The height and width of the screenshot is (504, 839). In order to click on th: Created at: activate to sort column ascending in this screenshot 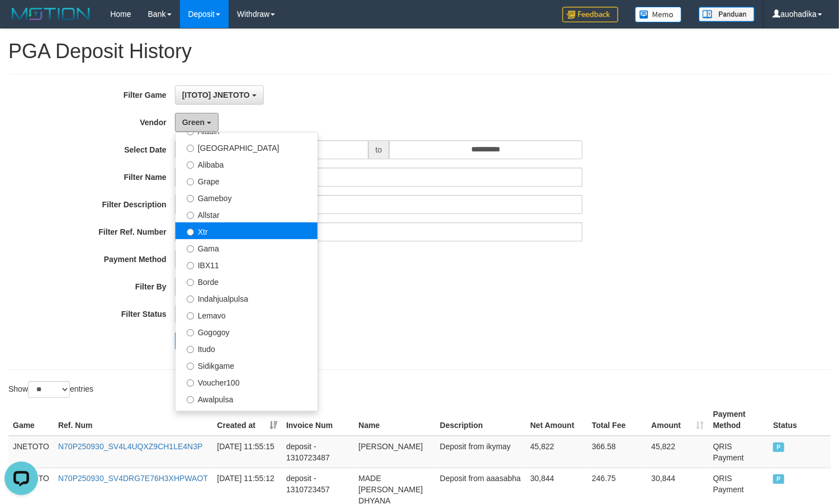, I will do `click(247, 420)`.